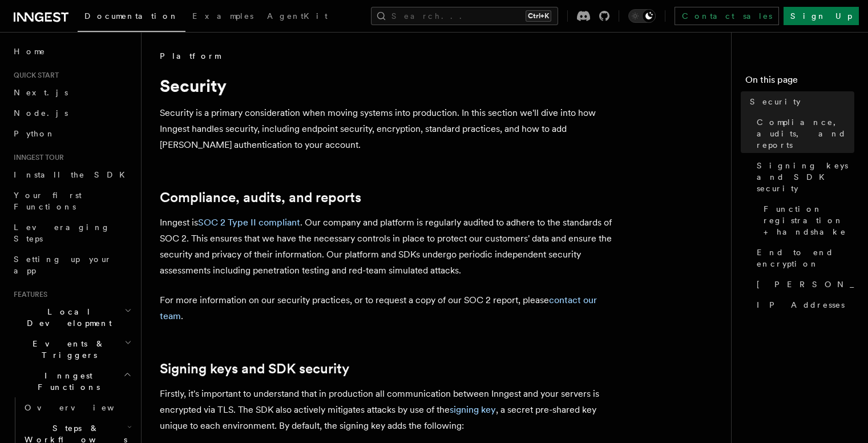 The height and width of the screenshot is (443, 868). Describe the element at coordinates (77, 408) in the screenshot. I see `a: Overview` at that location.